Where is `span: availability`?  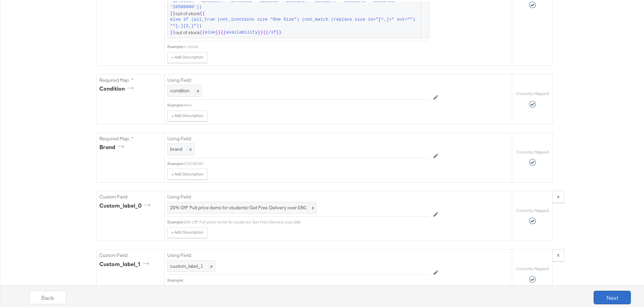
span: availability is located at coordinates (242, 31).